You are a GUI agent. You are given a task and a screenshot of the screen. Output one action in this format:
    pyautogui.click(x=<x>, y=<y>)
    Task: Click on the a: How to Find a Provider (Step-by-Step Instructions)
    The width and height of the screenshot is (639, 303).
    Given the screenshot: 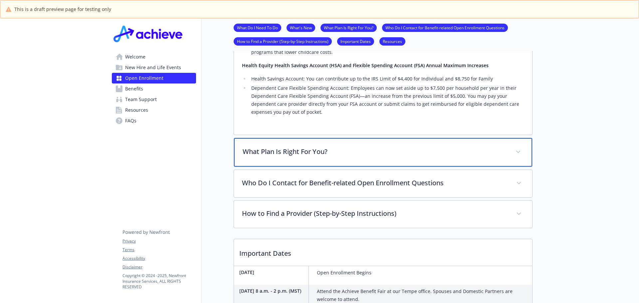 What is the action you would take?
    pyautogui.click(x=283, y=41)
    